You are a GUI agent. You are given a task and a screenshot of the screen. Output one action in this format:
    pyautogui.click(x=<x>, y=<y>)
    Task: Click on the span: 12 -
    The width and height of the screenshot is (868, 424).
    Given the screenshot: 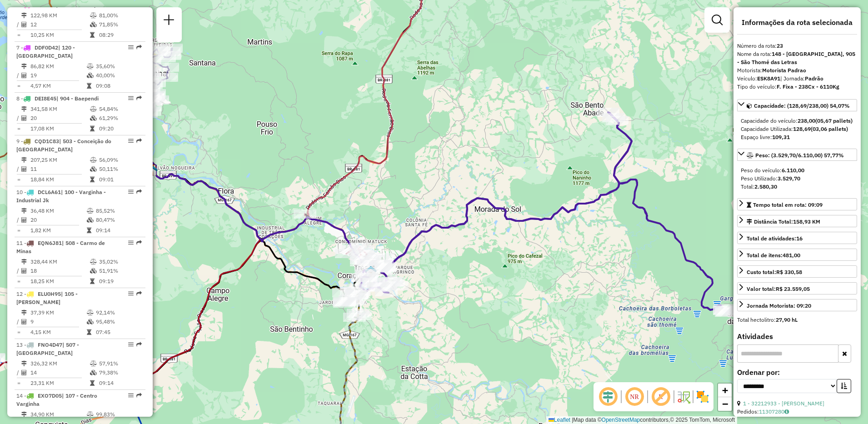 What is the action you would take?
    pyautogui.click(x=47, y=298)
    